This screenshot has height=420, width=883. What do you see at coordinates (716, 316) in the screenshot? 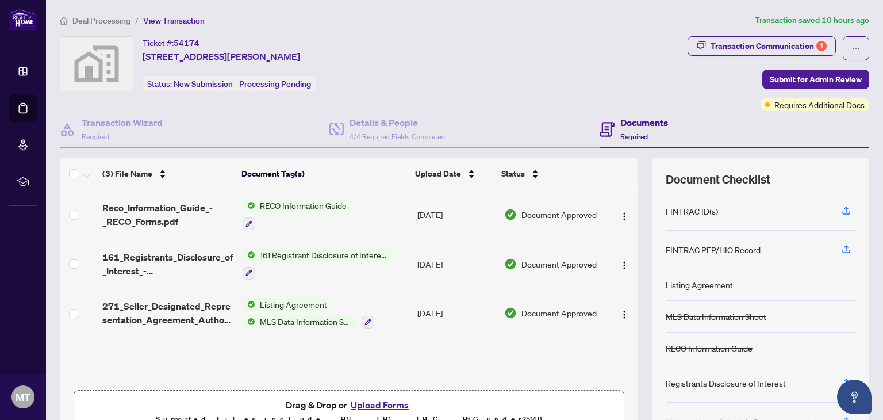
I see `div: MLS Data Information Sheet` at bounding box center [716, 316].